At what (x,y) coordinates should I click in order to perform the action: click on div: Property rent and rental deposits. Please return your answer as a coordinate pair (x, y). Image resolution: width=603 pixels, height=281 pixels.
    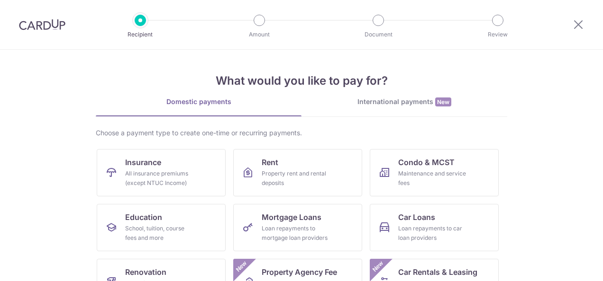
    Looking at the image, I should click on (296, 179).